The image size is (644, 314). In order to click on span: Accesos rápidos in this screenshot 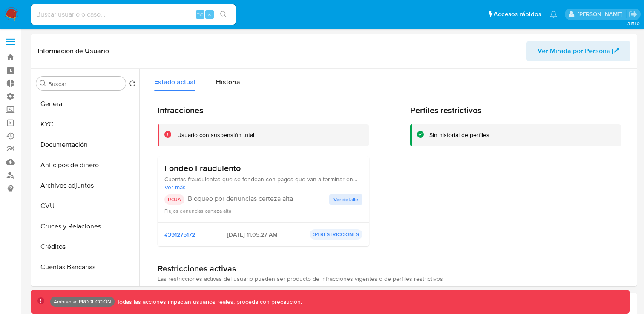, I will do `click(518, 14)`.